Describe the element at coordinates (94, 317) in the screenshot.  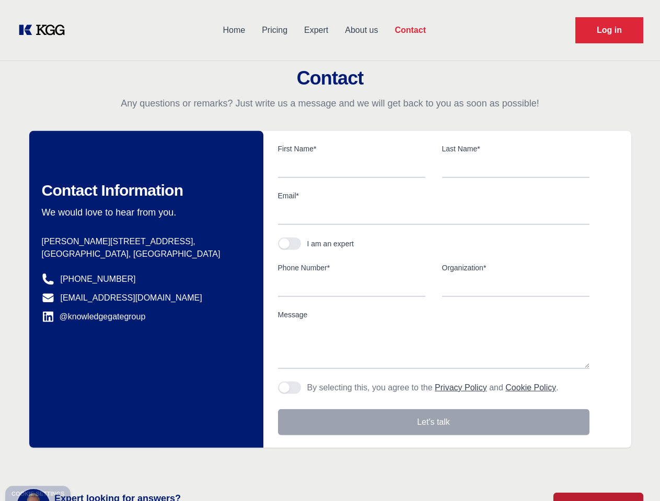
I see `a: @knowledgegategroup` at that location.